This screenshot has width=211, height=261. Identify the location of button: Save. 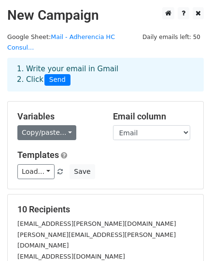
(82, 172).